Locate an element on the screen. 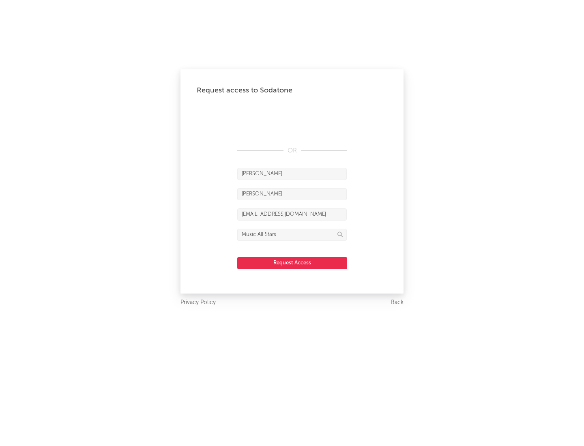 The height and width of the screenshot is (446, 584). a: Privacy Policy is located at coordinates (198, 302).